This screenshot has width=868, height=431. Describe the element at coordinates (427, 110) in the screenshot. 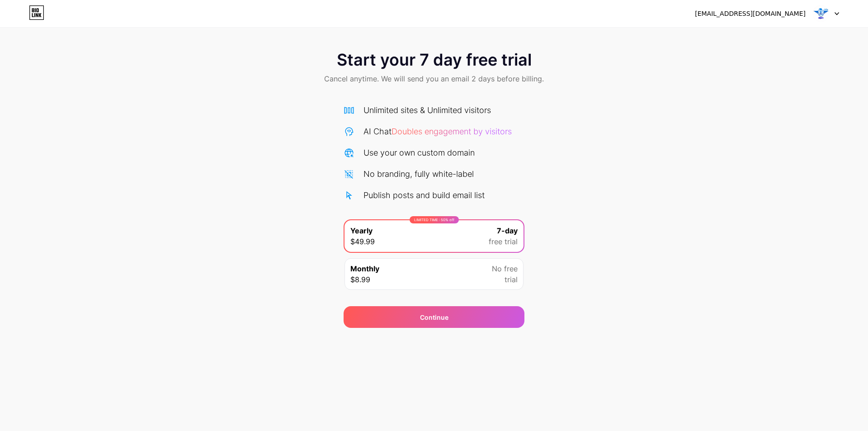

I see `div: Unlimited sites & Unlimited visitors` at that location.